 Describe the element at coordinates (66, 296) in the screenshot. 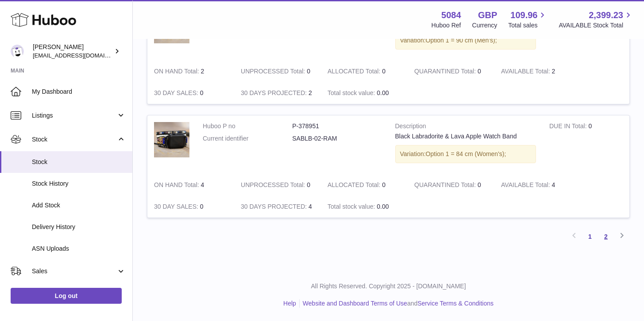

I see `a: Log out` at that location.